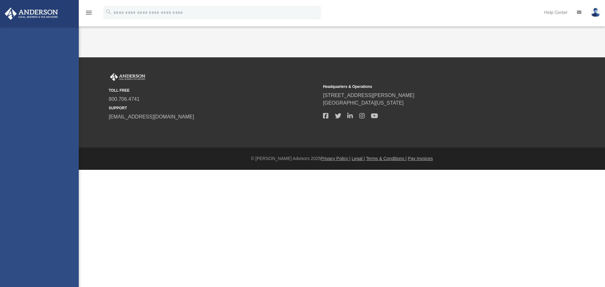 This screenshot has width=605, height=287. What do you see at coordinates (386, 158) in the screenshot?
I see `a: Terms & Conditions |` at bounding box center [386, 158].